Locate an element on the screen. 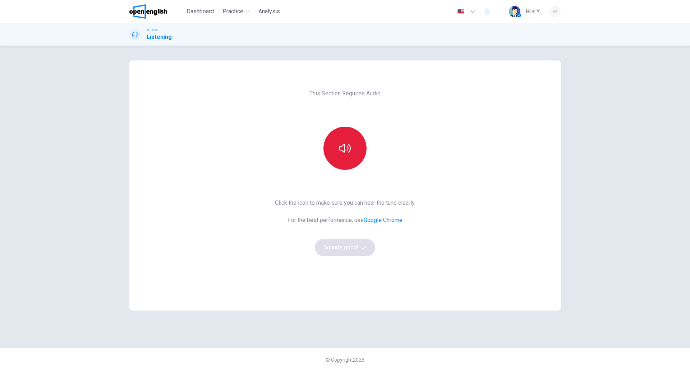  img: Profile picture is located at coordinates (515, 12).